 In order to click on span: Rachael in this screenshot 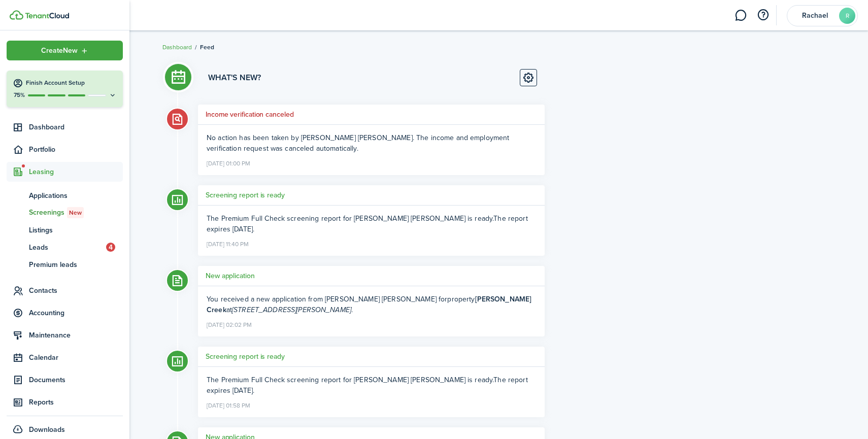, I will do `click(815, 16)`.